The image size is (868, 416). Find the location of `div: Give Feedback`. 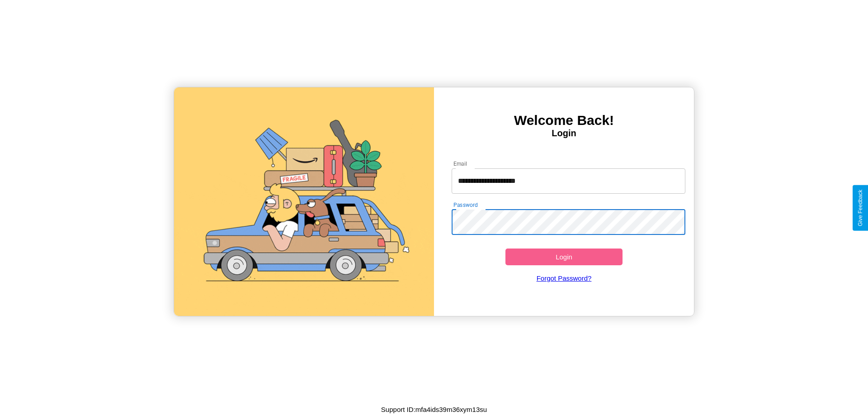

div: Give Feedback is located at coordinates (861, 207).